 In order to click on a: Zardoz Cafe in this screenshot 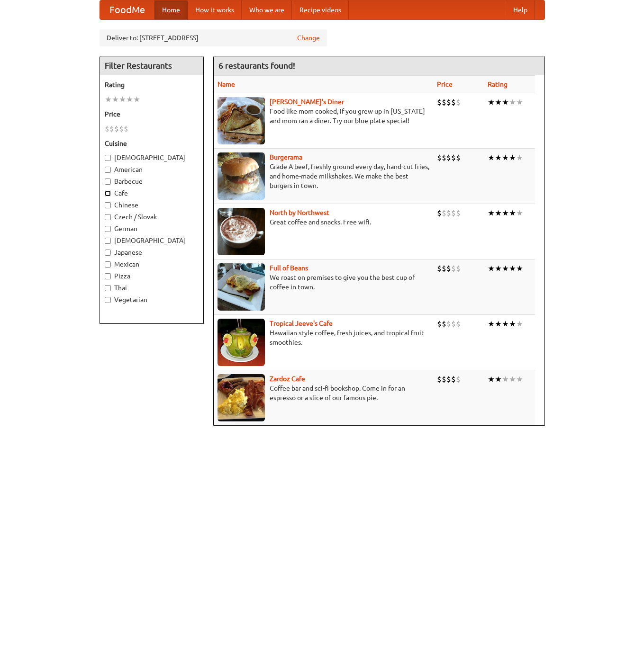, I will do `click(287, 379)`.